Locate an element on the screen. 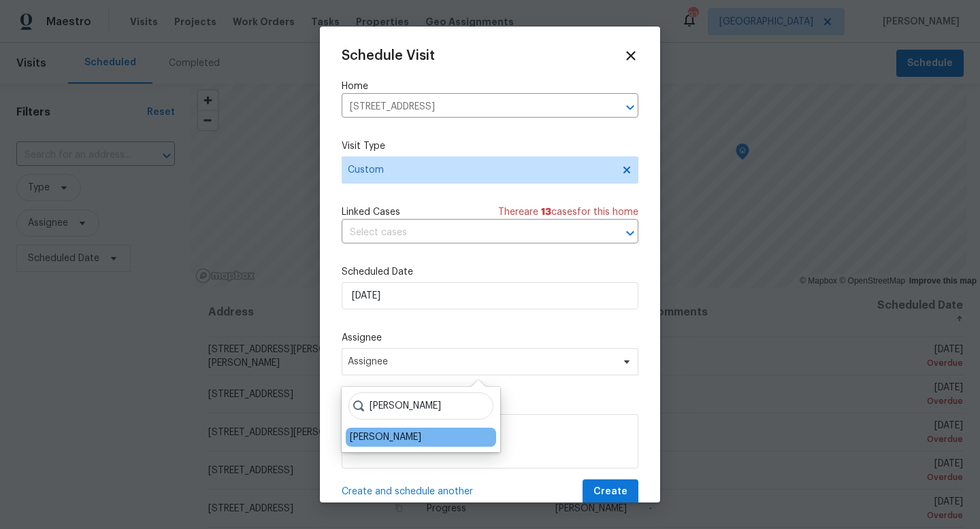  span: 13 is located at coordinates (546, 212).